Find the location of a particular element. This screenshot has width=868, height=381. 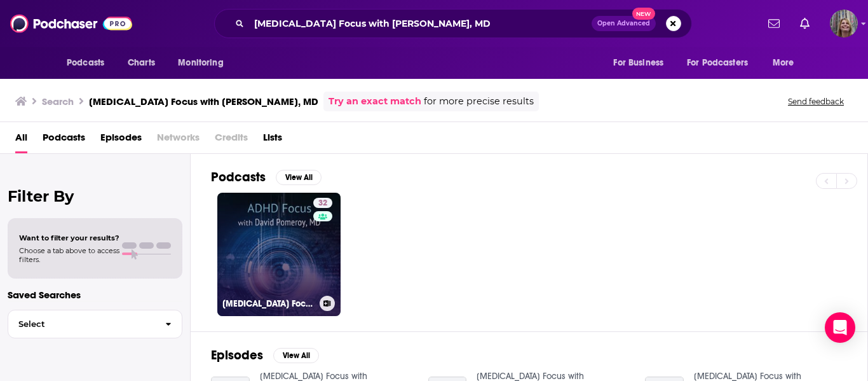

button: Send feedback is located at coordinates (816, 101).